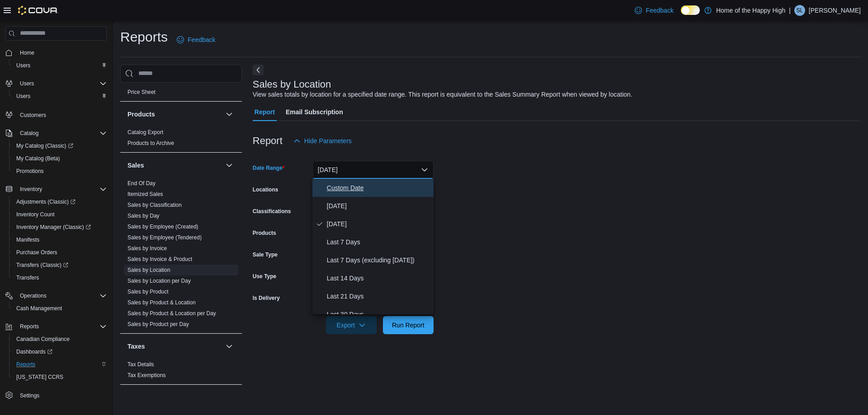 This screenshot has height=415, width=868. What do you see at coordinates (38, 10) in the screenshot?
I see `img: Cova` at bounding box center [38, 10].